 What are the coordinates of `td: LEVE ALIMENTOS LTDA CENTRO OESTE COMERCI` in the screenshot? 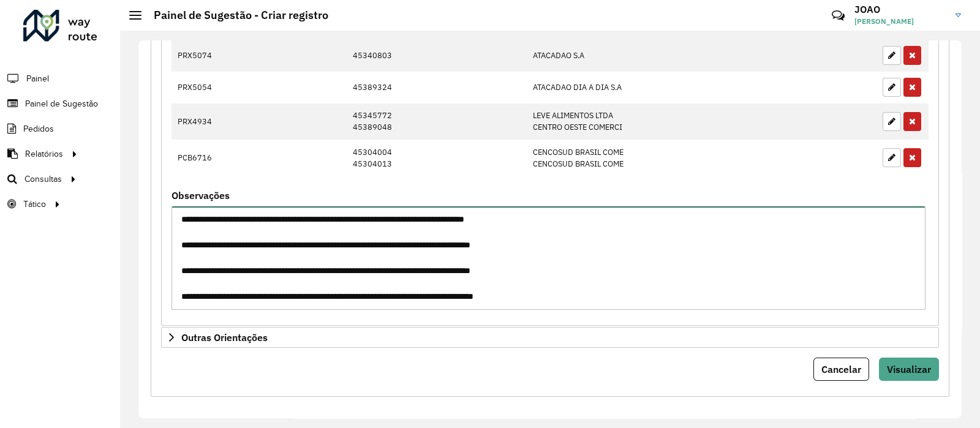 It's located at (650, 122).